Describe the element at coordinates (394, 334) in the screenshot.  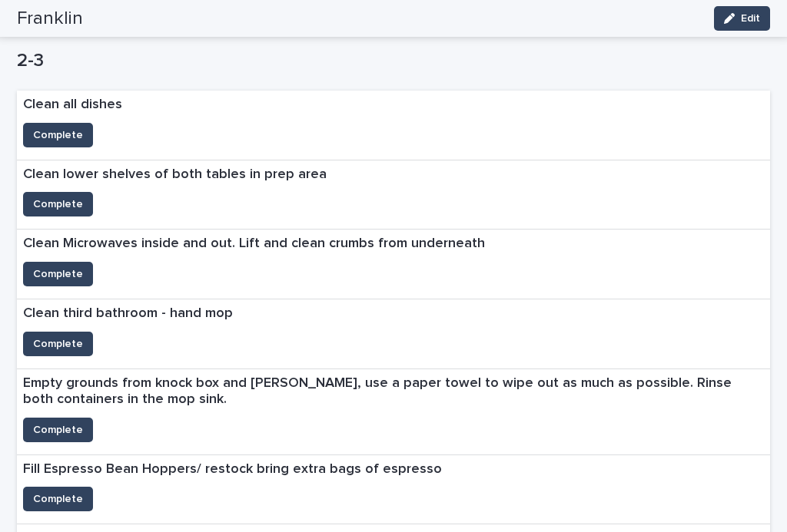
I see `a: Clean third bathroom - hand mopComplete` at that location.